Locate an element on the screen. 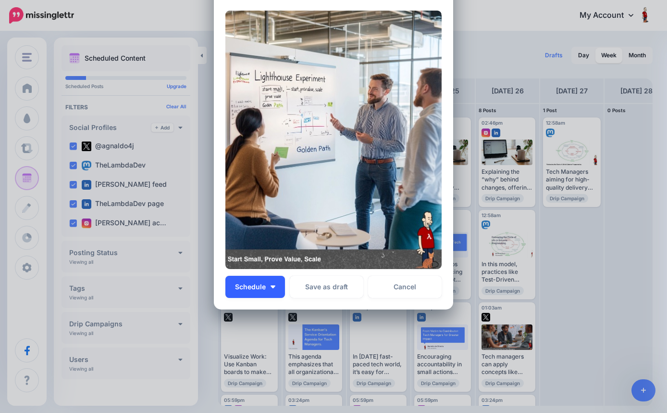  a: Cancel is located at coordinates (405, 287).